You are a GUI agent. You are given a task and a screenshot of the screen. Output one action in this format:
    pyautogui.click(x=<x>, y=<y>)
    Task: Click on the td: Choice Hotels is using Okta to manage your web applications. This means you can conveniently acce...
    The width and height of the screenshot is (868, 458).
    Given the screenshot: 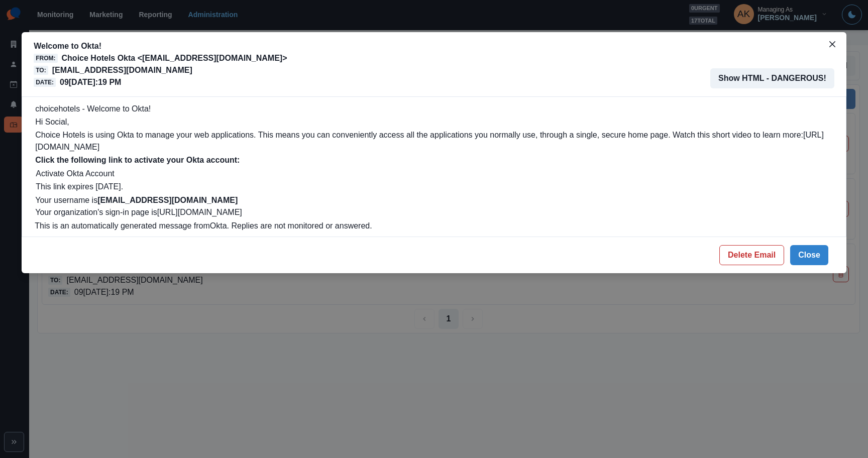 What is the action you would take?
    pyautogui.click(x=434, y=141)
    